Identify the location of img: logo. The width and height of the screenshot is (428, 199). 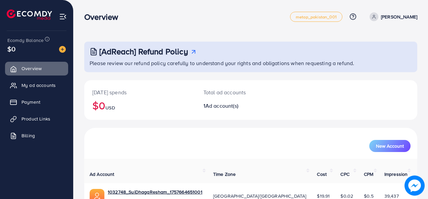
(29, 14).